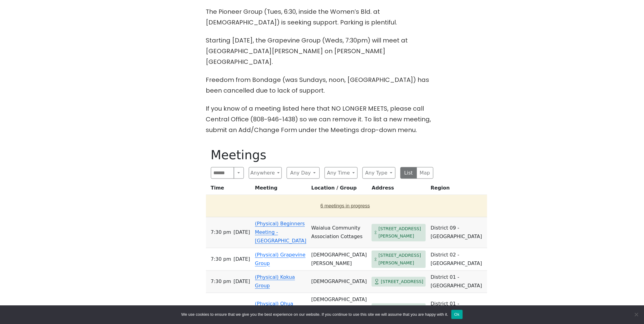  Describe the element at coordinates (341, 173) in the screenshot. I see `button: Any Time` at that location.